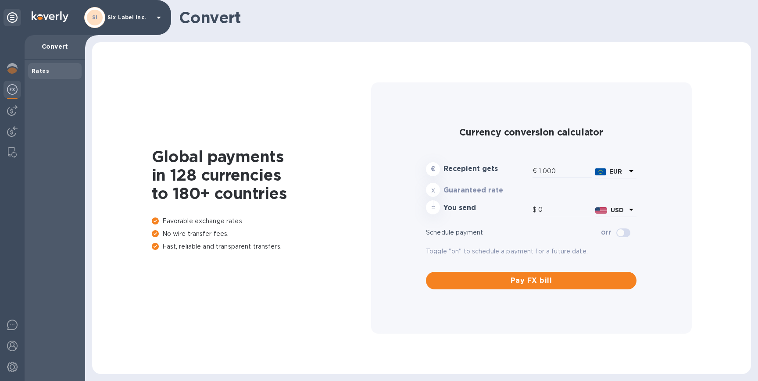 The height and width of the screenshot is (381, 758). Describe the element at coordinates (262, 247) in the screenshot. I see `p: Fast, reliable and transparent transfers.` at that location.